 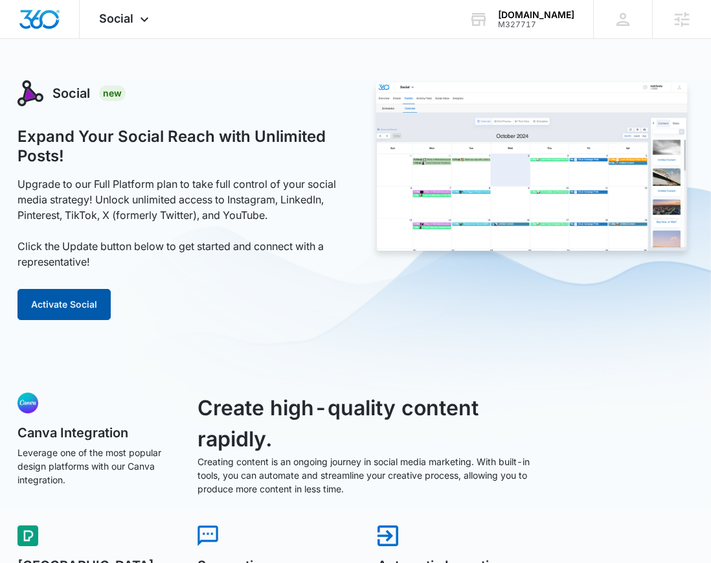 I want to click on div: account name, so click(x=536, y=15).